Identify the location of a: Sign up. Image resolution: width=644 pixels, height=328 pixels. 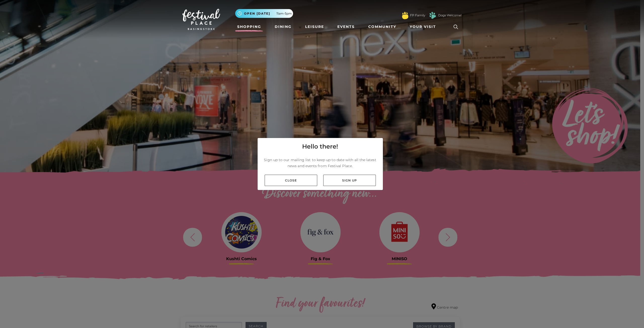
(349, 180).